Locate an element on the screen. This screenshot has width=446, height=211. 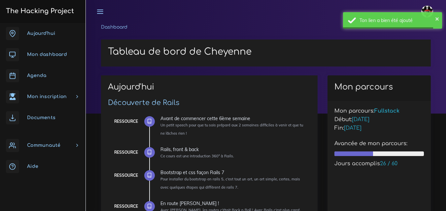
h1: Tableau de bord de Cheyenne is located at coordinates (266, 52).